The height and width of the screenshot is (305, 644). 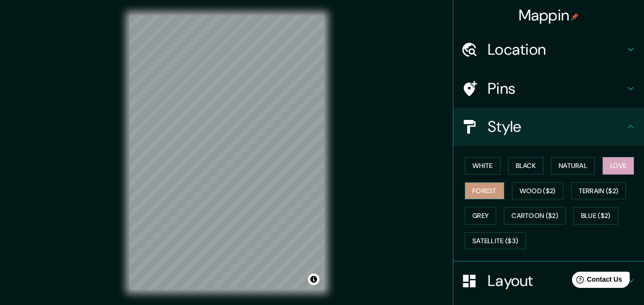 I want to click on button: Blue ($2), so click(x=596, y=216).